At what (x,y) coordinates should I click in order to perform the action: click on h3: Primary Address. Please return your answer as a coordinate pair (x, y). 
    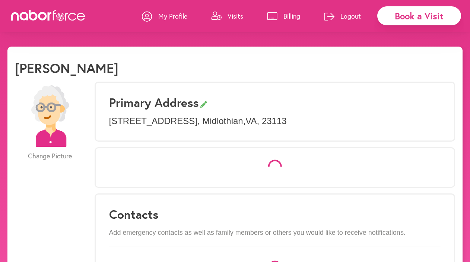
    Looking at the image, I should click on (275, 102).